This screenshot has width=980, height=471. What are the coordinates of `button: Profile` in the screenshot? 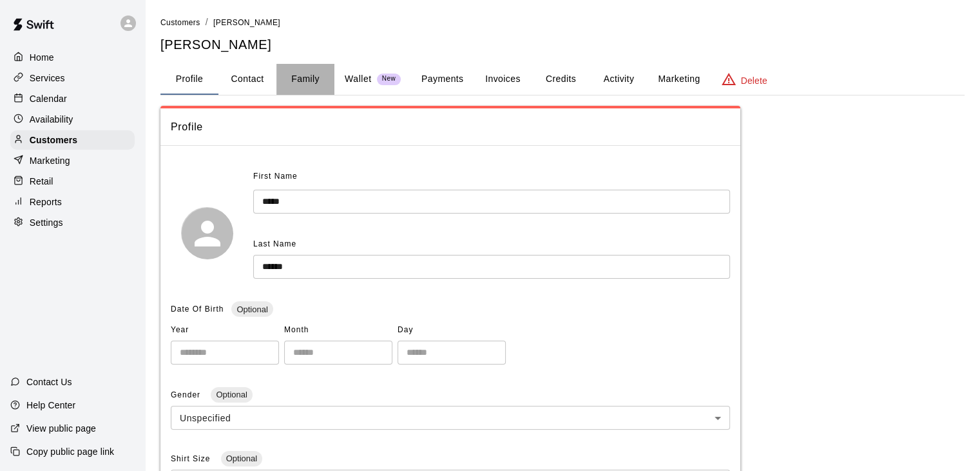 It's located at (190, 79).